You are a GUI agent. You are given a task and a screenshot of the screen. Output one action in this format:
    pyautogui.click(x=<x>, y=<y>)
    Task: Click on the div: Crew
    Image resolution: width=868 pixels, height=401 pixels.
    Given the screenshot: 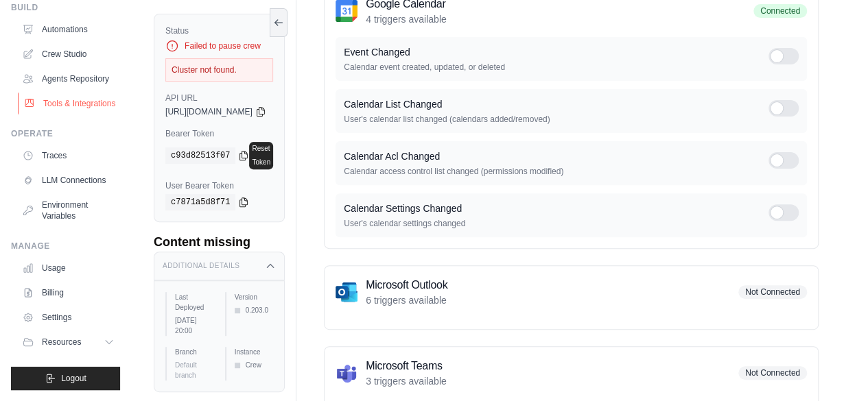 What is the action you would take?
    pyautogui.click(x=254, y=365)
    